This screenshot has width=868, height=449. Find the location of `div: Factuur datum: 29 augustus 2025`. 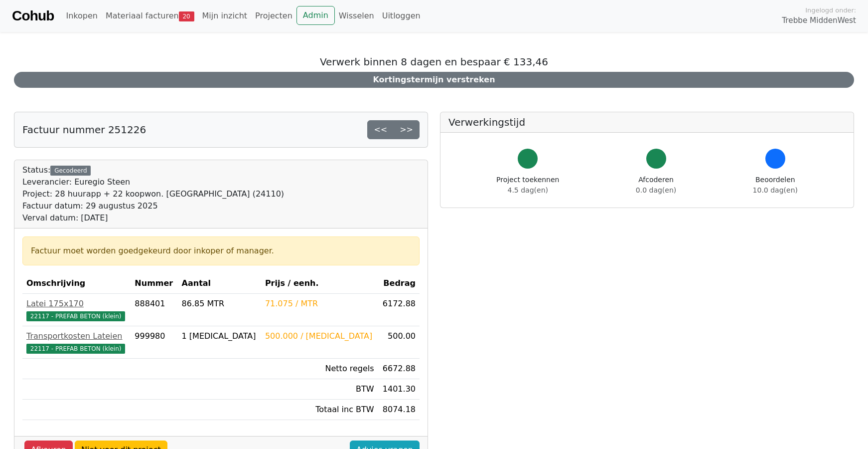

div: Factuur datum: 29 augustus 2025 is located at coordinates (153, 206).